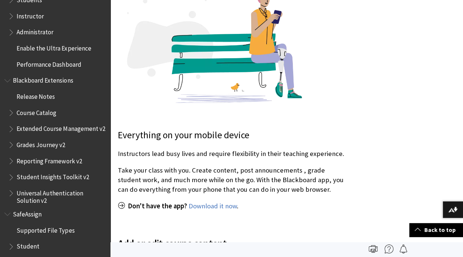 The width and height of the screenshot is (463, 257). I want to click on span: Blackboard Extensions, so click(43, 79).